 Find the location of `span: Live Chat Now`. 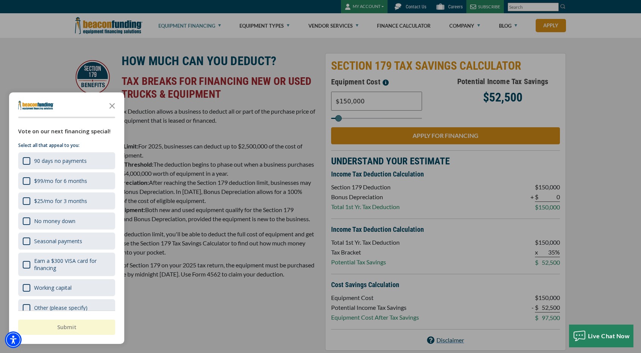

span: Live Chat Now is located at coordinates (609, 336).